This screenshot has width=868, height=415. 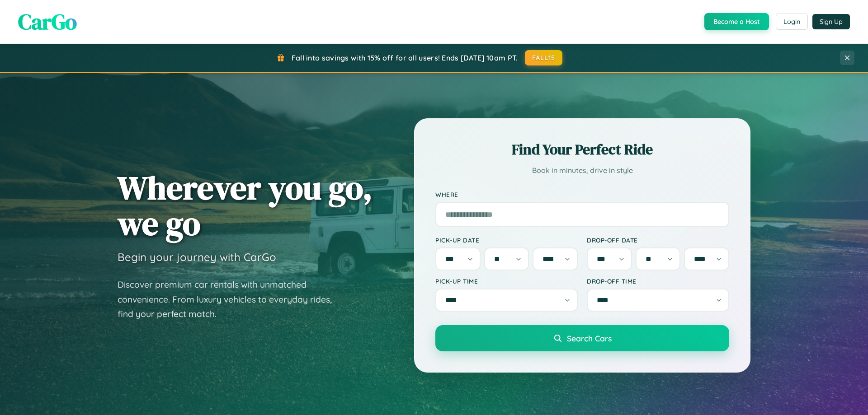 I want to click on span: Search Cars, so click(x=588, y=338).